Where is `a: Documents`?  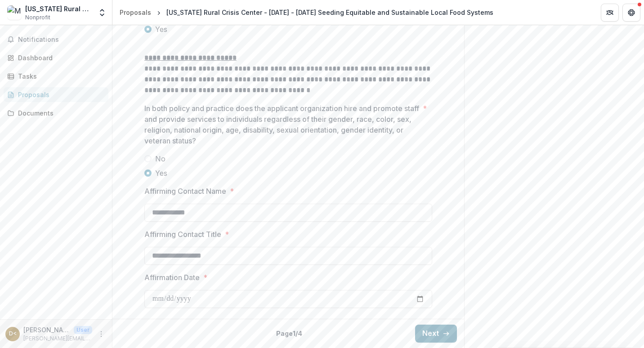 a: Documents is located at coordinates (56, 113).